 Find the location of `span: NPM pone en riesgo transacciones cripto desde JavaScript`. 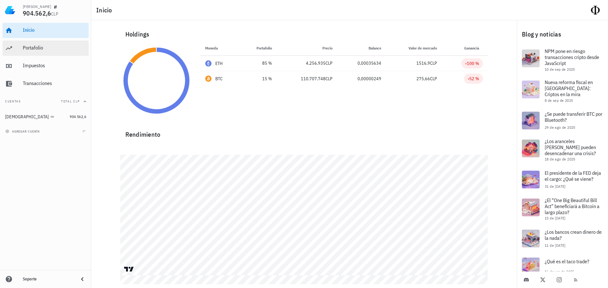

span: NPM pone en riesgo transacciones cripto desde JavaScript is located at coordinates (572, 57).